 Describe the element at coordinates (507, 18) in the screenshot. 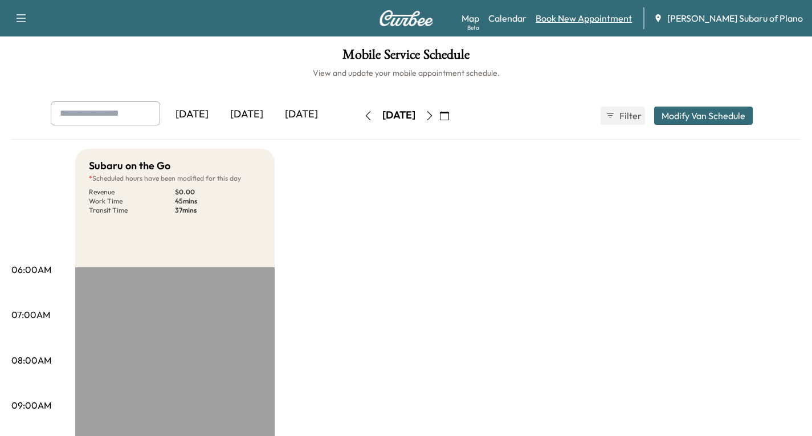

I see `a: Calendar` at that location.